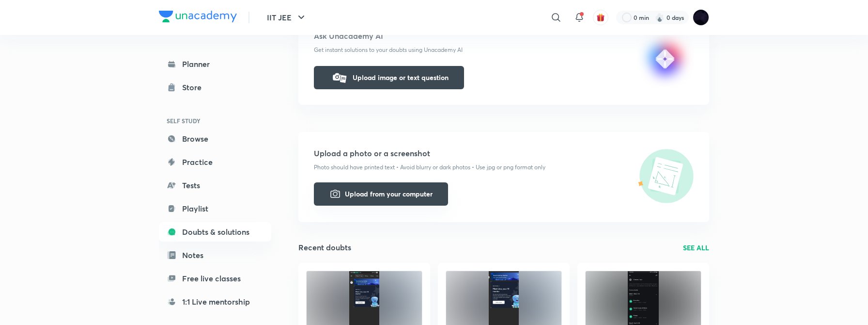 The image size is (868, 325). What do you see at coordinates (287, 17) in the screenshot?
I see `button: IIT JEE` at bounding box center [287, 17].